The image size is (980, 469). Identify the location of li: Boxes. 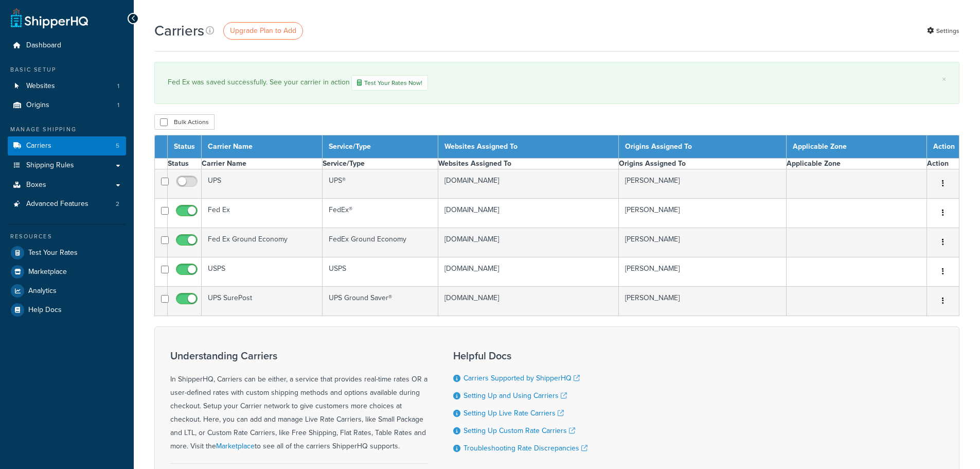
(66, 185).